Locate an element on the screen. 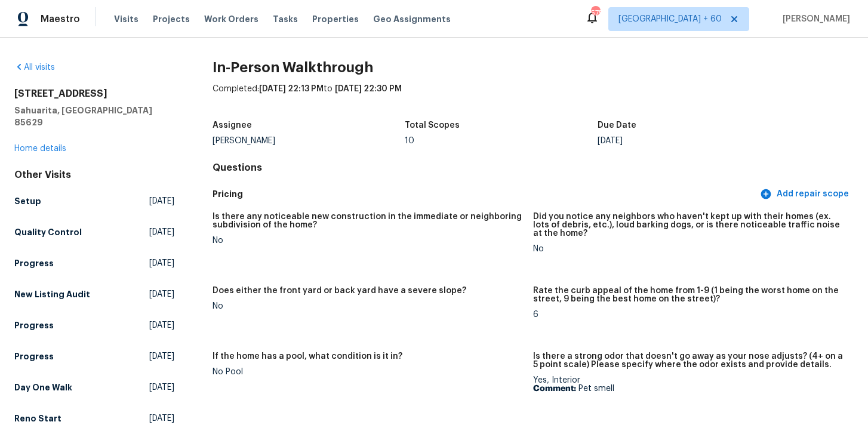 This screenshot has width=868, height=431. h5: Pricing is located at coordinates (485, 194).